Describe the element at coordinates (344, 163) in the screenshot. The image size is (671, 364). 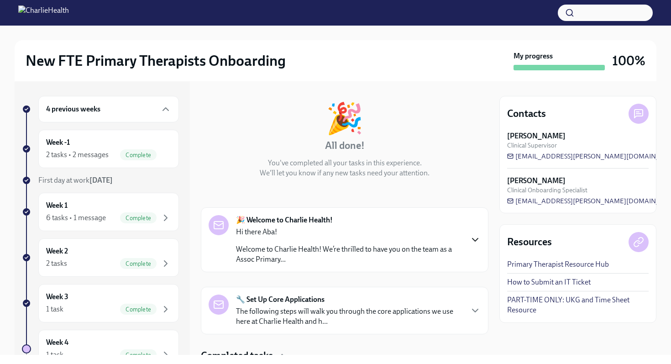
I see `p: You've completed all your tasks in this experience.` at that location.